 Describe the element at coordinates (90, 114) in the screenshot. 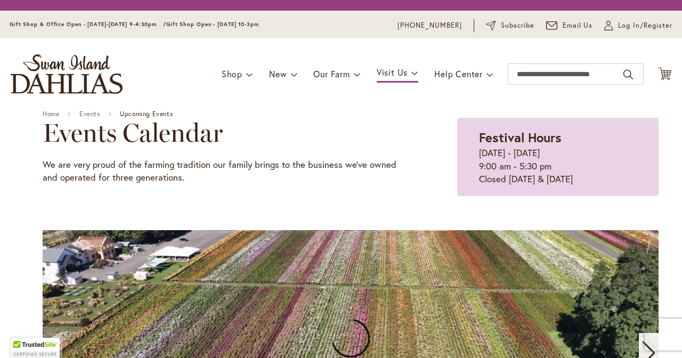

I see `a: Events` at that location.